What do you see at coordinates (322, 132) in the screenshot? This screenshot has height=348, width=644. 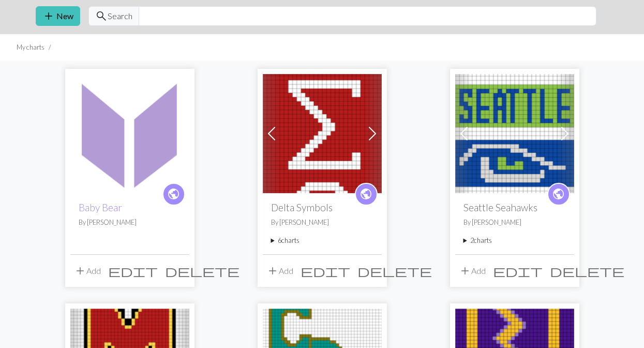 I see `a: Delta Triangle` at bounding box center [322, 132].